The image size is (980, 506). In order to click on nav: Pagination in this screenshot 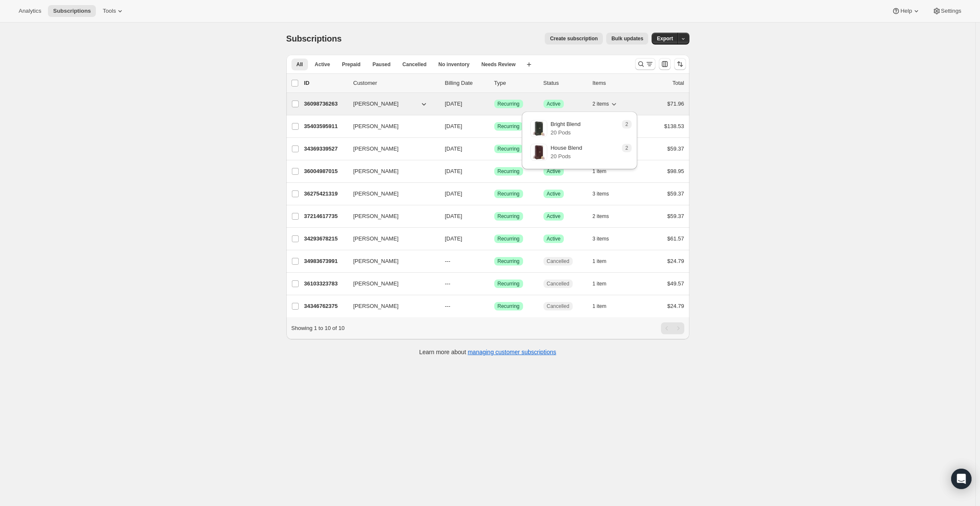, I will do `click(672, 329)`.